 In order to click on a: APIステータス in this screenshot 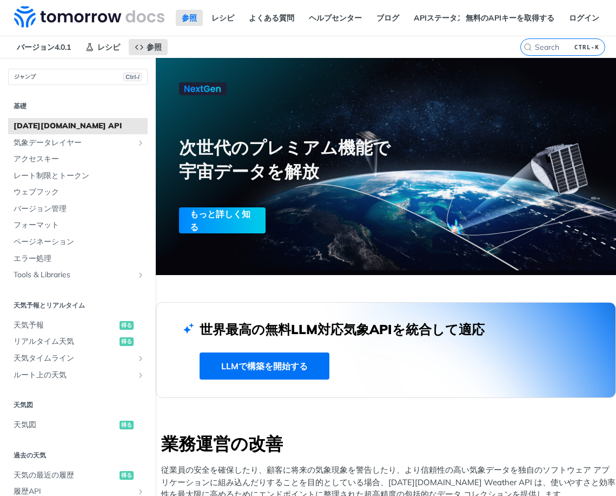, I will do `click(439, 18)`.